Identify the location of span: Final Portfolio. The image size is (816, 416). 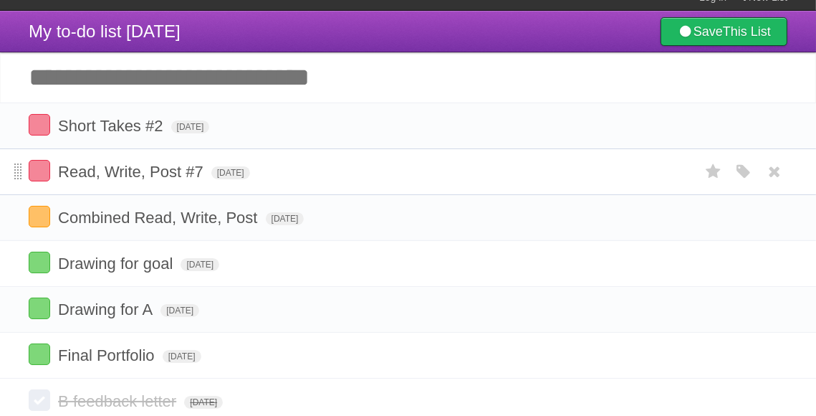
(108, 355).